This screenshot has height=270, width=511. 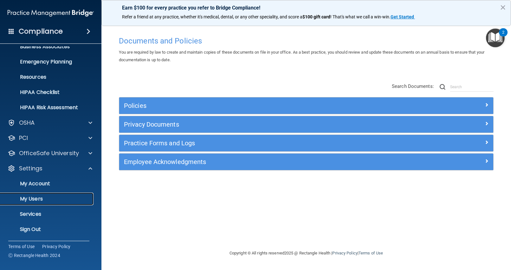 I want to click on h5: Employee Acknowledgments, so click(x=259, y=162).